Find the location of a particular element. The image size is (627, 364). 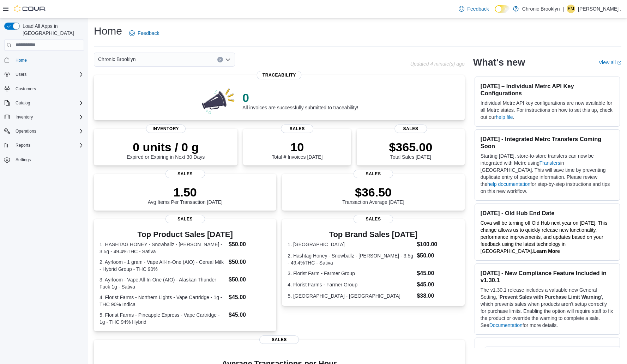

span: Chronic Brooklyn is located at coordinates (117, 59).